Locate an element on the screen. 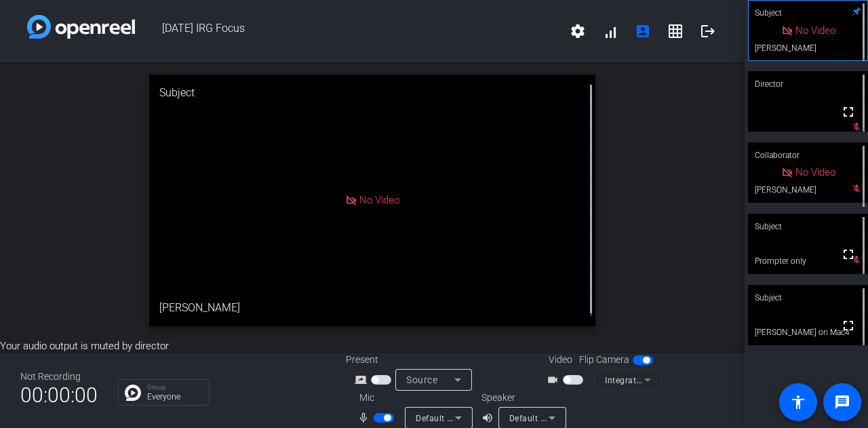 The height and width of the screenshot is (428, 868). div: Not Recording is located at coordinates (59, 376).